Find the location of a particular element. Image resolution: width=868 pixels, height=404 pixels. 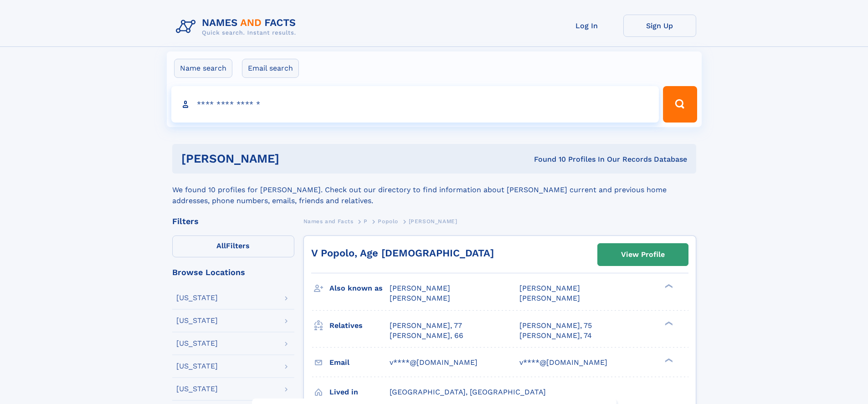

label: Email search is located at coordinates (270, 68).